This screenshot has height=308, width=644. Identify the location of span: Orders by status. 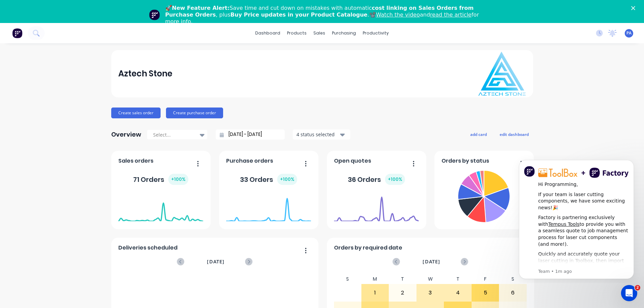
(465, 161).